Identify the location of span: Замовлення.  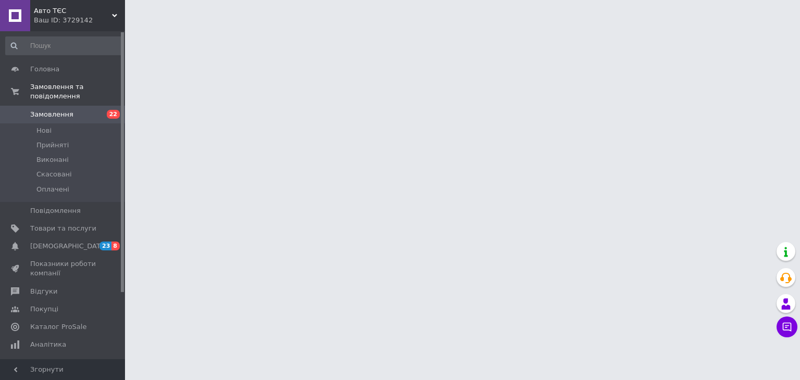
(52, 115).